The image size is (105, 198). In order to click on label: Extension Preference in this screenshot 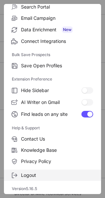, I will do `click(53, 79)`.